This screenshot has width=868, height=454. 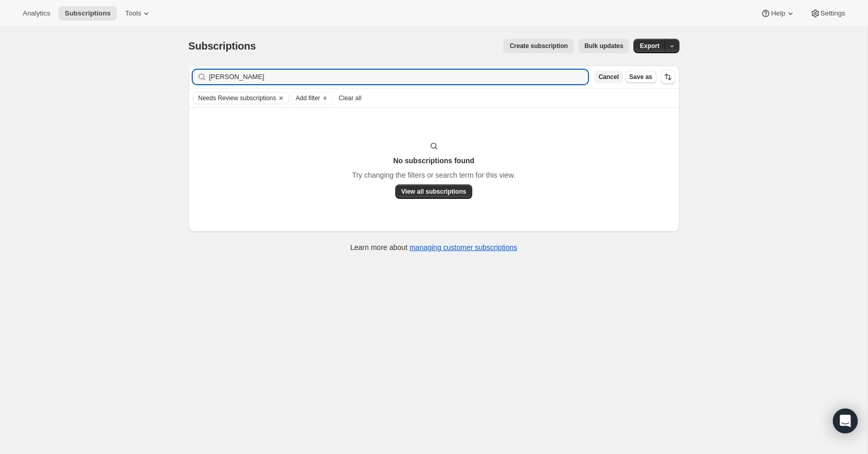 What do you see at coordinates (641, 77) in the screenshot?
I see `button: Save as` at bounding box center [641, 77].